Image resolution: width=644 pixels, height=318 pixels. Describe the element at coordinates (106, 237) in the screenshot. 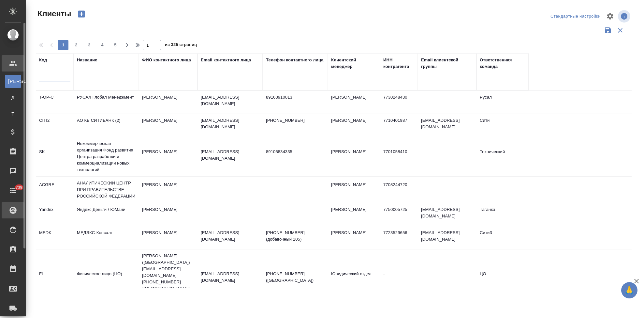

I see `td: МЕДЭКС-Консалт` at that location.